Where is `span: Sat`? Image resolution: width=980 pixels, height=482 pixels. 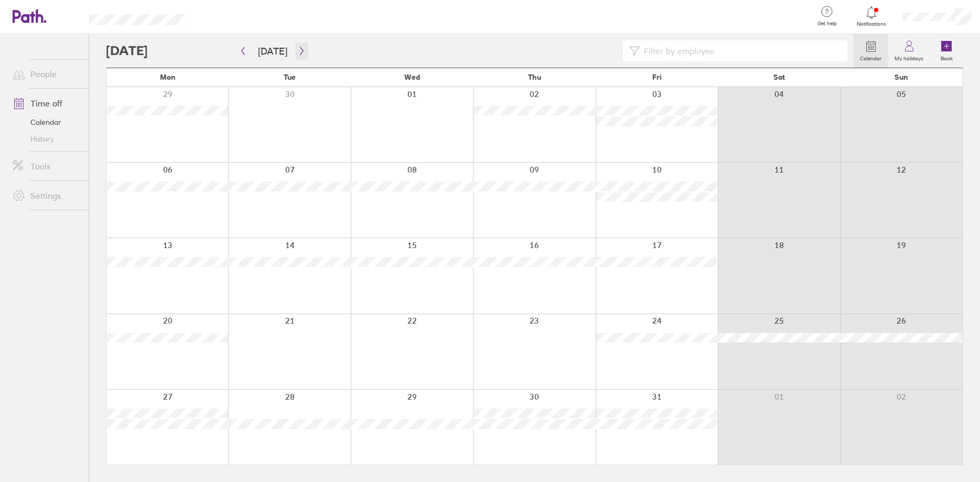
span: Sat is located at coordinates (779, 77).